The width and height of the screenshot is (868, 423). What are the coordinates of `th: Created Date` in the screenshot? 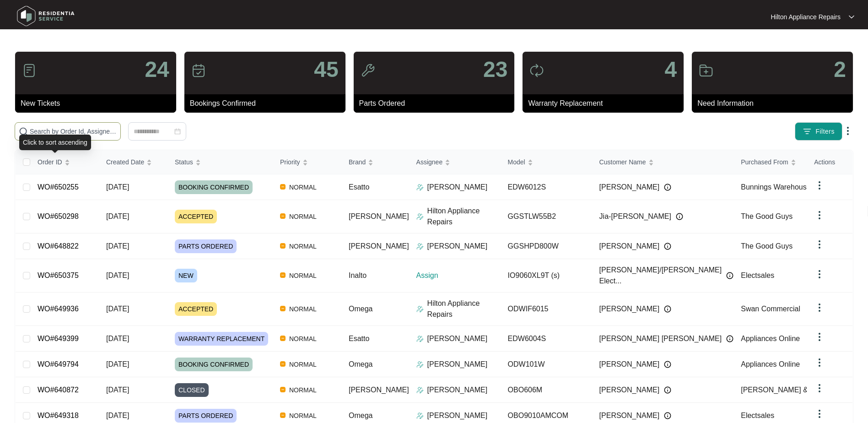 It's located at (133, 162).